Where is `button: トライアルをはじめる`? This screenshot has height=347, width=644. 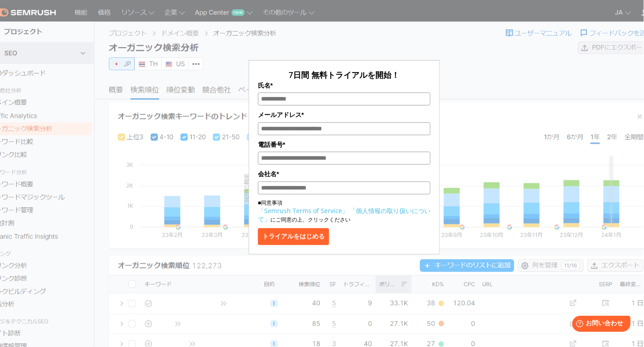 button: トライアルをはじめる is located at coordinates (294, 237).